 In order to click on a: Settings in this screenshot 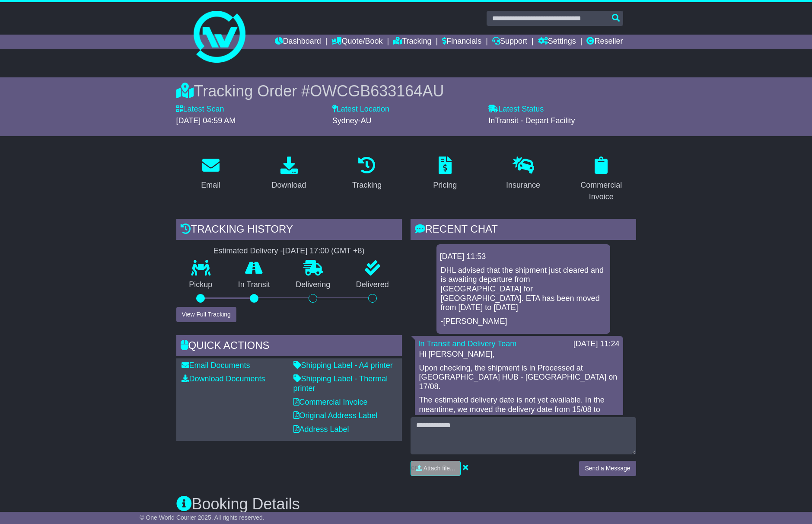, I will do `click(557, 42)`.